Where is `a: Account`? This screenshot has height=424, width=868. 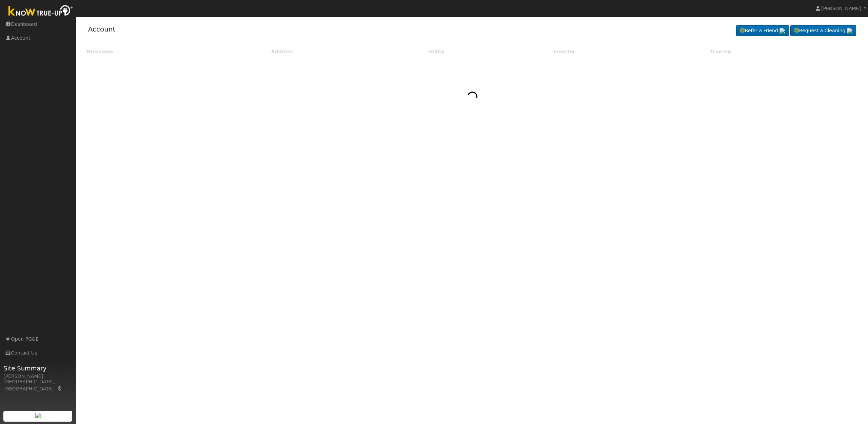
a: Account is located at coordinates (102, 29).